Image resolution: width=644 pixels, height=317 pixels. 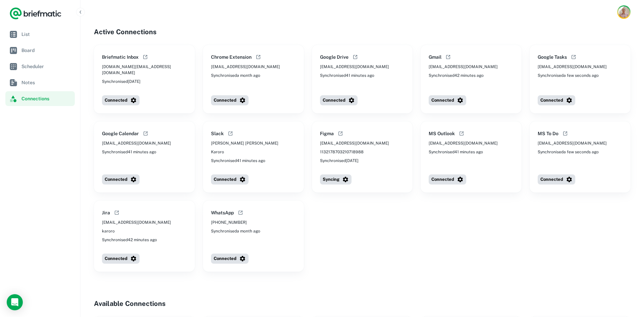 I want to click on span: Connections, so click(x=47, y=99).